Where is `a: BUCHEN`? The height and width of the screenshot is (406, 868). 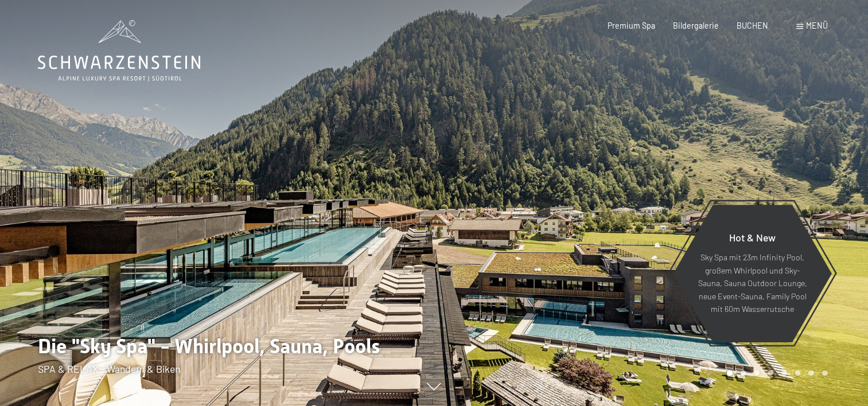 a: BUCHEN is located at coordinates (753, 25).